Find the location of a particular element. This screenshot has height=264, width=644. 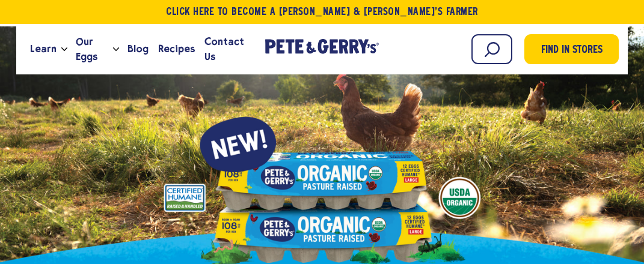

a: Learn is located at coordinates (43, 49).